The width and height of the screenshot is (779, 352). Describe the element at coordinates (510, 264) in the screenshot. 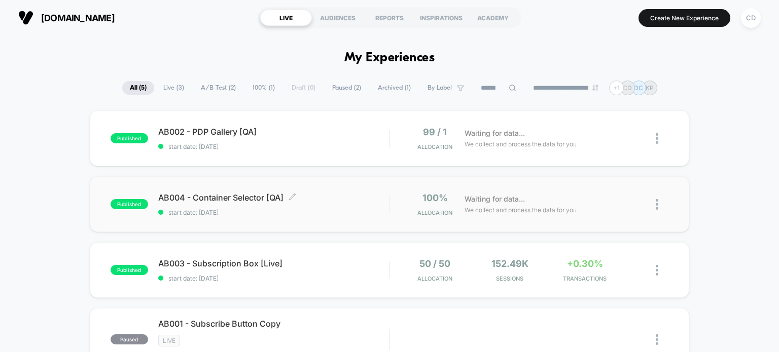

I see `span: 152.49k` at that location.